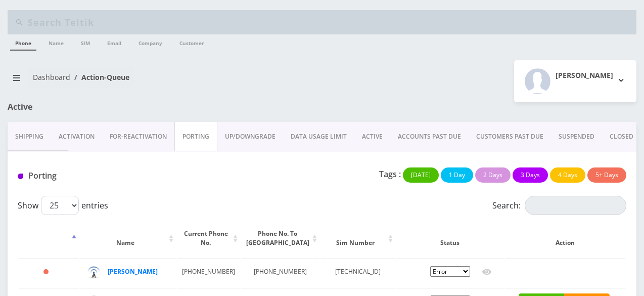  Describe the element at coordinates (576, 206) in the screenshot. I see `input: Search:` at that location.